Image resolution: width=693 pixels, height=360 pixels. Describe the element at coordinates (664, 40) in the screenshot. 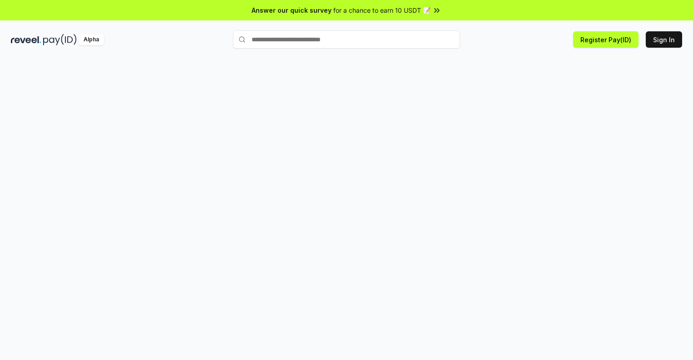

I see `button: Sign In` at that location.